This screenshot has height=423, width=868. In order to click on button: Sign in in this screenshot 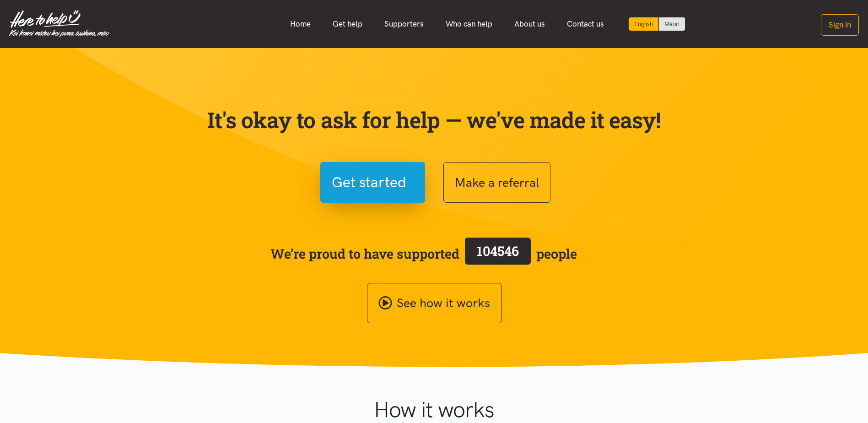, I will do `click(839, 25)`.